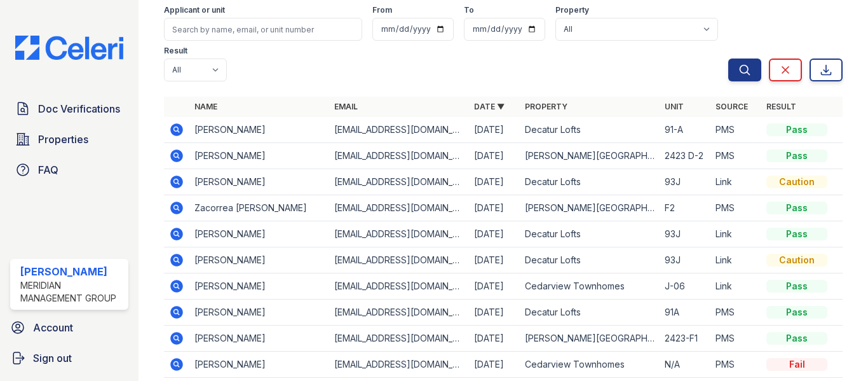  I want to click on label: To, so click(469, 10).